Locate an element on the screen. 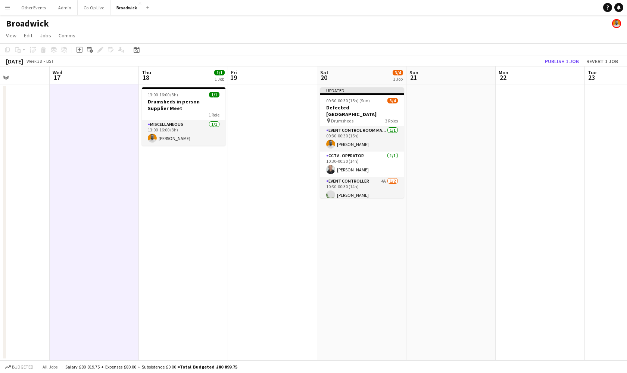 The image size is (627, 373). button: Broadwick is located at coordinates (127, 7).